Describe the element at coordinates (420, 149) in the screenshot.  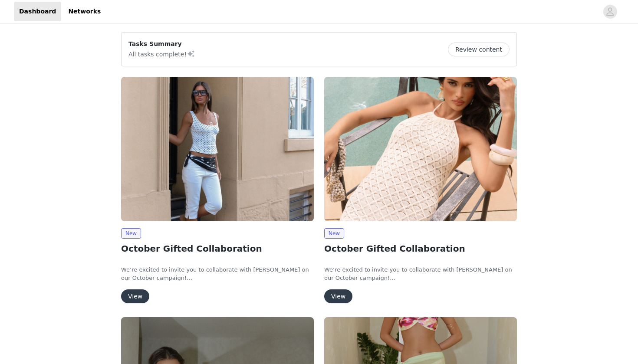
I see `img: Peppermayo EU` at that location.